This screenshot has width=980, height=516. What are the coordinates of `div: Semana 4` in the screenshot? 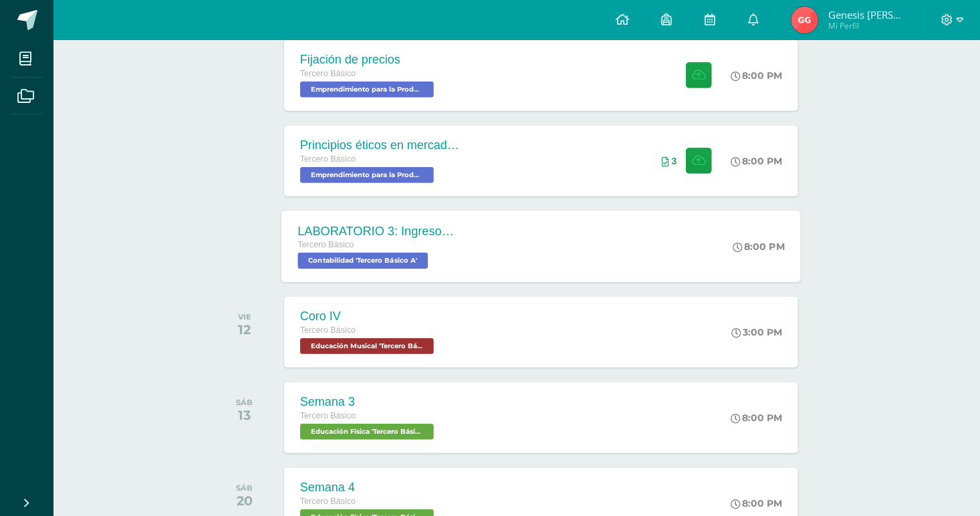 It's located at (368, 487).